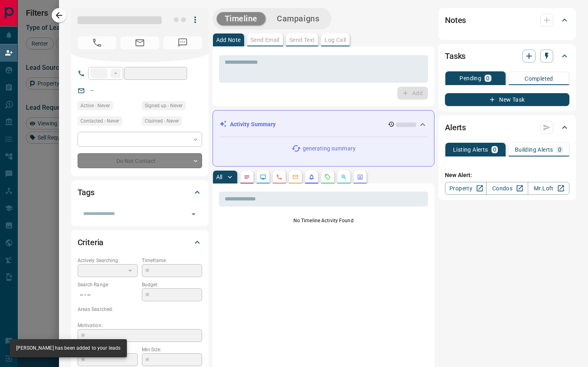  What do you see at coordinates (219, 178) in the screenshot?
I see `p: All` at bounding box center [219, 178].